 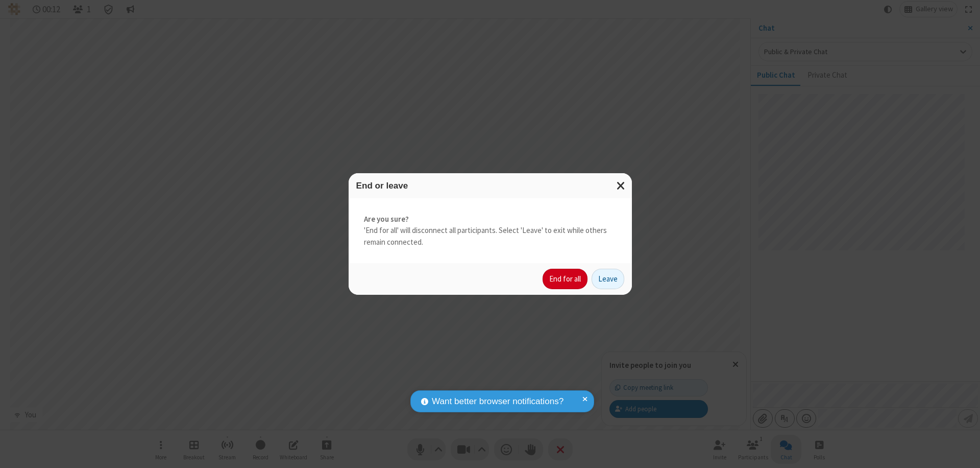 What do you see at coordinates (608, 279) in the screenshot?
I see `button: Leave` at bounding box center [608, 279].